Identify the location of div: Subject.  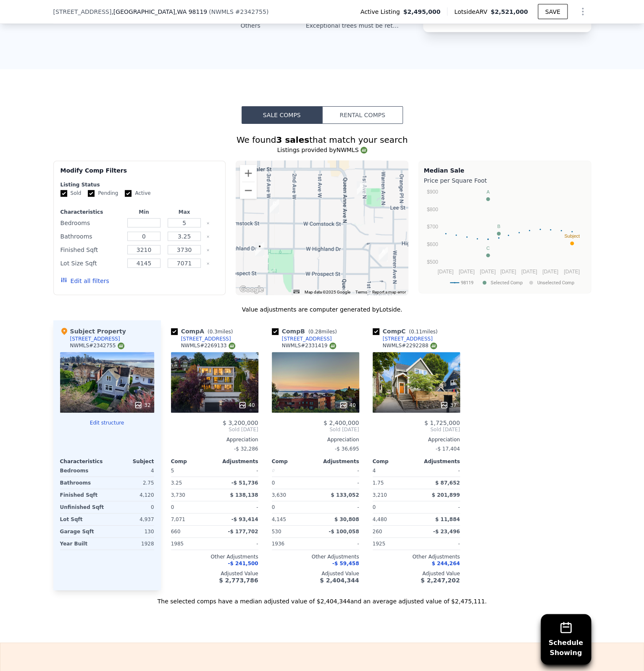
(130, 462).